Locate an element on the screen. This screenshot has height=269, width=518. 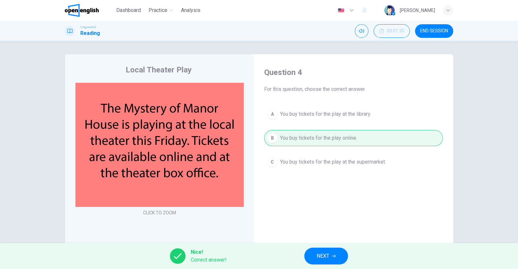
img: en is located at coordinates (341, 10).